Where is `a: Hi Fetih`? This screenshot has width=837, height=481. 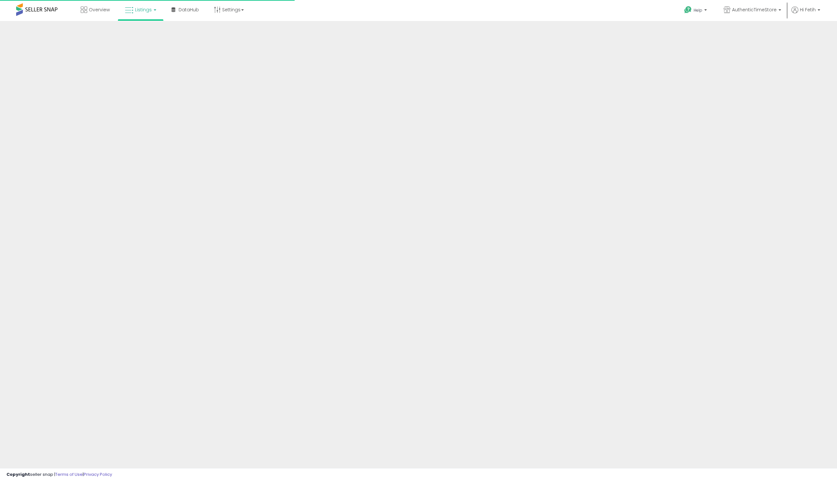
a: Hi Fetih is located at coordinates (806, 14).